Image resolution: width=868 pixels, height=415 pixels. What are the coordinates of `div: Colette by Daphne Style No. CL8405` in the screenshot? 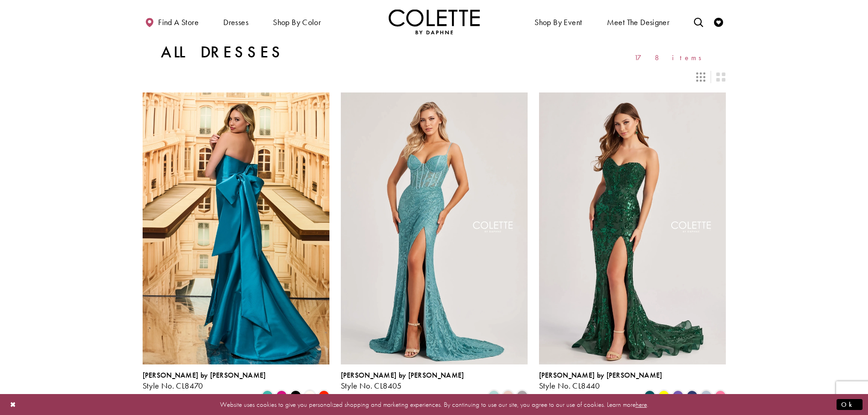 It's located at (402, 381).